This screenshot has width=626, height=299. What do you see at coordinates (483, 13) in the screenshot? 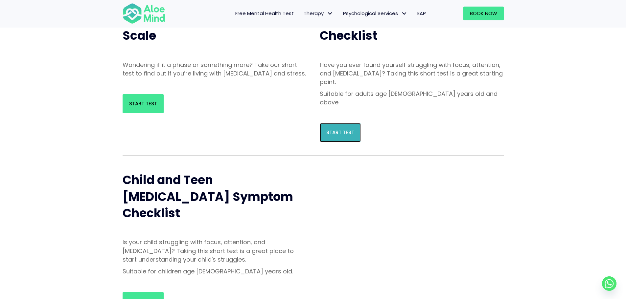
I see `span: Book Now` at bounding box center [483, 13].